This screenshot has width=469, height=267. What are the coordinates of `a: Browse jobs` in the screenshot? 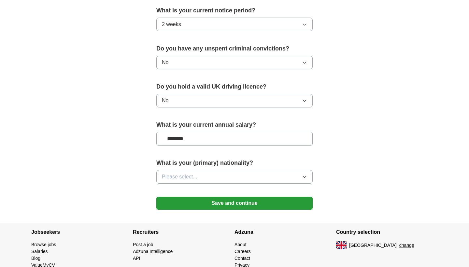 It's located at (44, 245).